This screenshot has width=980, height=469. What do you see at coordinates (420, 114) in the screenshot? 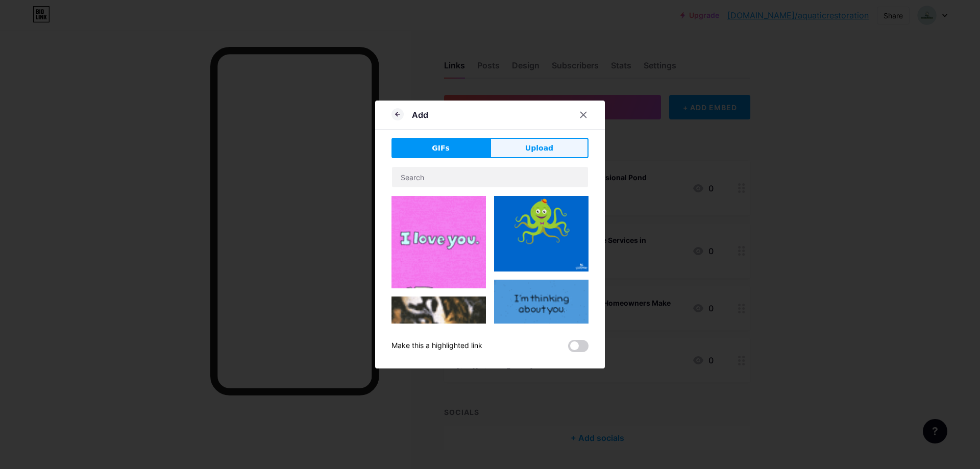
I see `div: Add` at bounding box center [420, 114].